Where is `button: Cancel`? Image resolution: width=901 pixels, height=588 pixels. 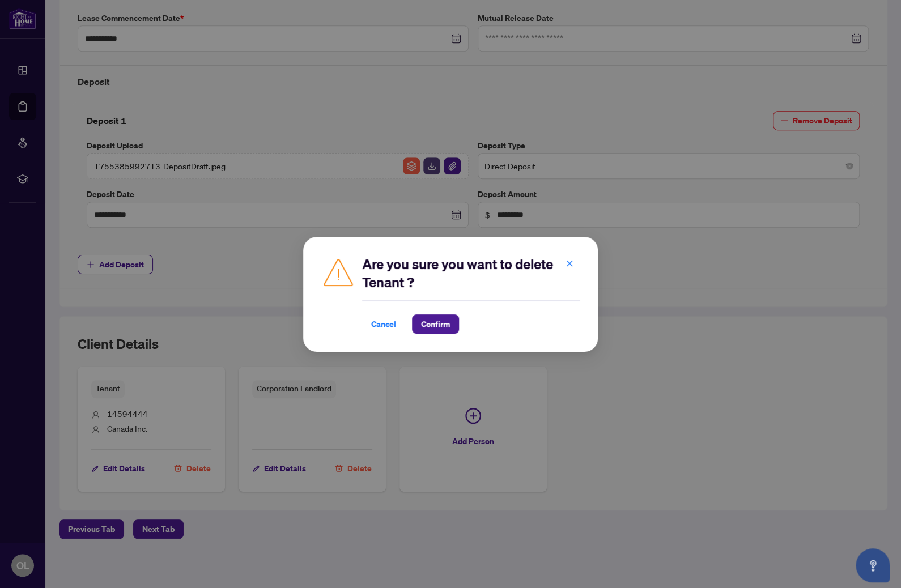
button: Cancel is located at coordinates (384, 324).